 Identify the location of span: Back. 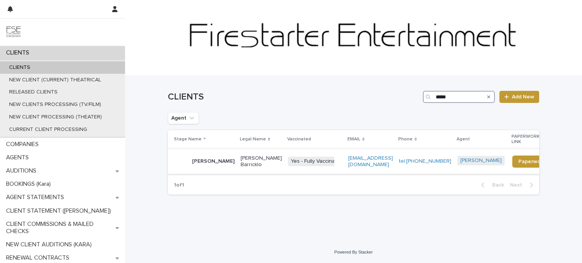
(496, 185).